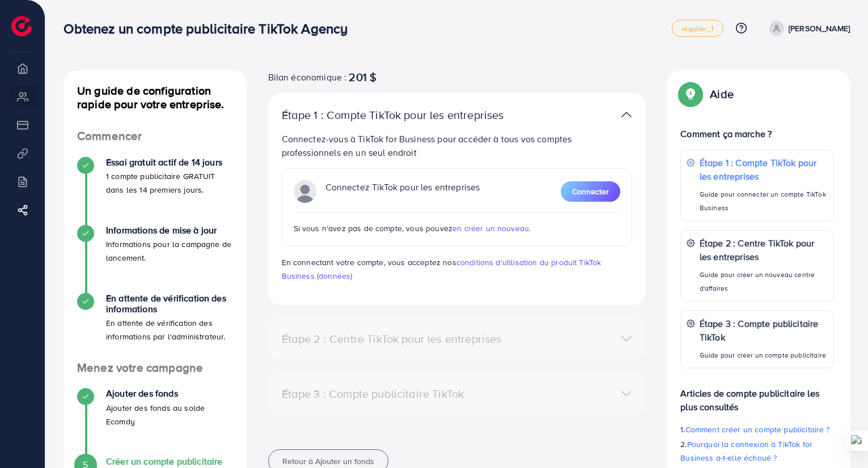  Describe the element at coordinates (726, 133) in the screenshot. I see `font: Comment ça marche ?` at that location.